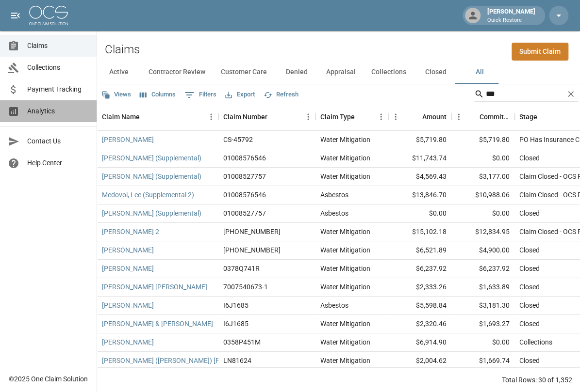 This screenshot has height=392, width=580. Describe the element at coordinates (245, 177) in the screenshot. I see `div: 01008527757` at that location.